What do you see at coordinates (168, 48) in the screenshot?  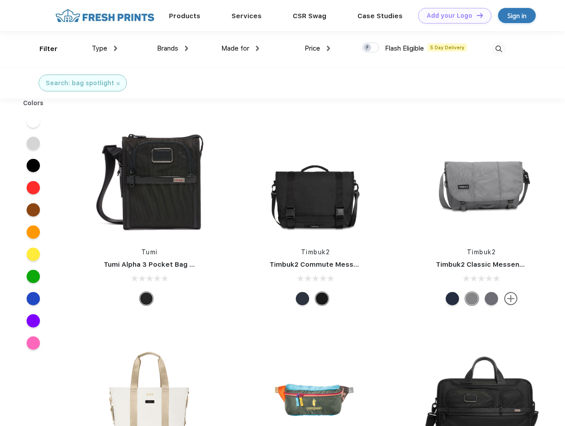 I see `span: Brands` at bounding box center [168, 48].